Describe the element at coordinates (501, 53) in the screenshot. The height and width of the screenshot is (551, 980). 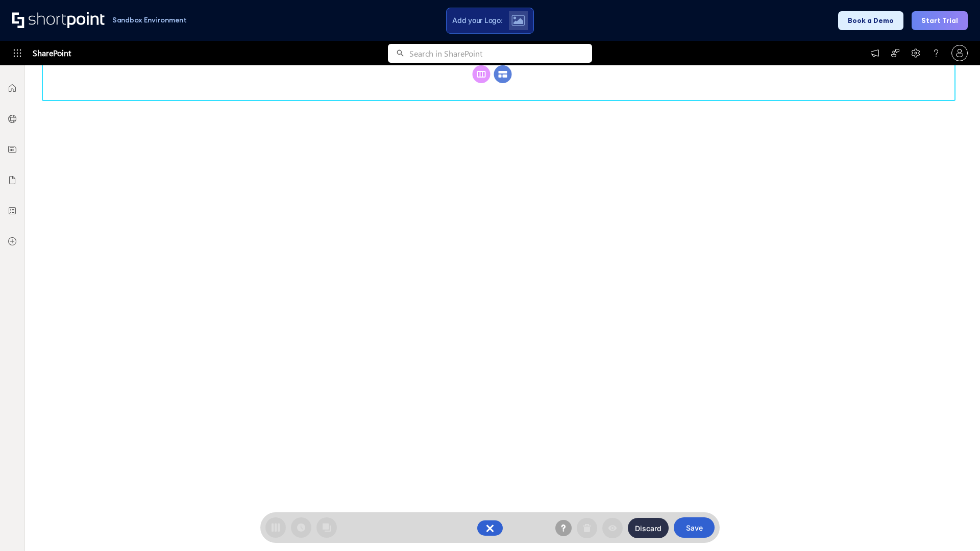
I see `input: Search in SharePoint` at that location.